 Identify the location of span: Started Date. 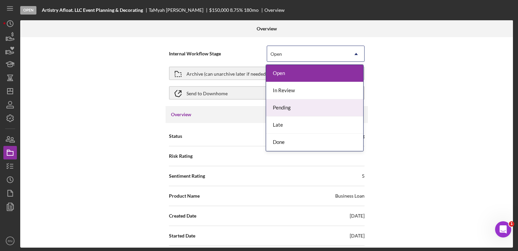
(182, 235).